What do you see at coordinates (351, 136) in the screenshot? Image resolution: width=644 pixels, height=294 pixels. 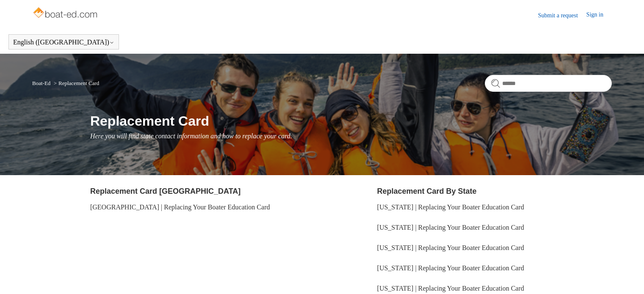 I see `p: Here you will find state contact information and how to replace your card.` at bounding box center [351, 136].